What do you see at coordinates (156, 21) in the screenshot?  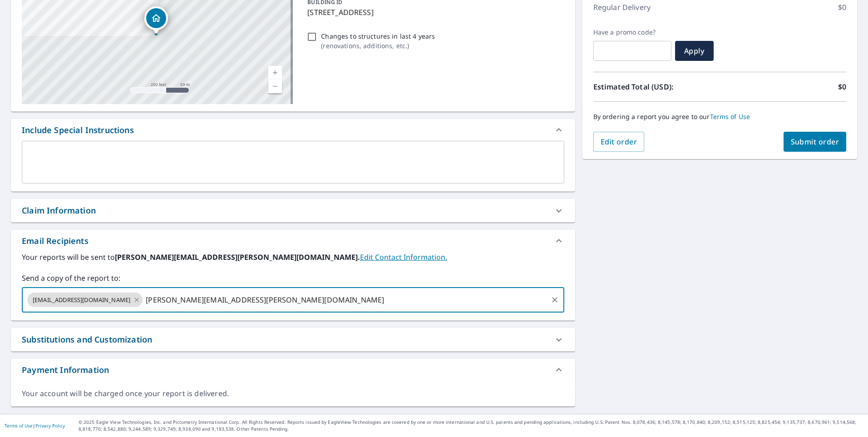 I see `div: Dropped pin, building 1, Residential property, 201 Regency Ln Woodstock, GA 30188` at bounding box center [156, 21].